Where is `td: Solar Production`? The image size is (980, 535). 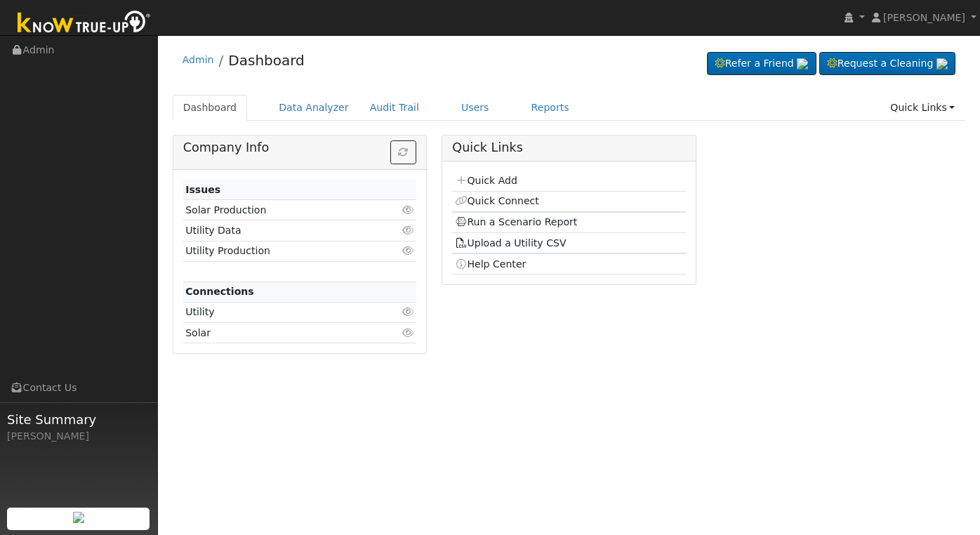 td: Solar Production is located at coordinates (280, 210).